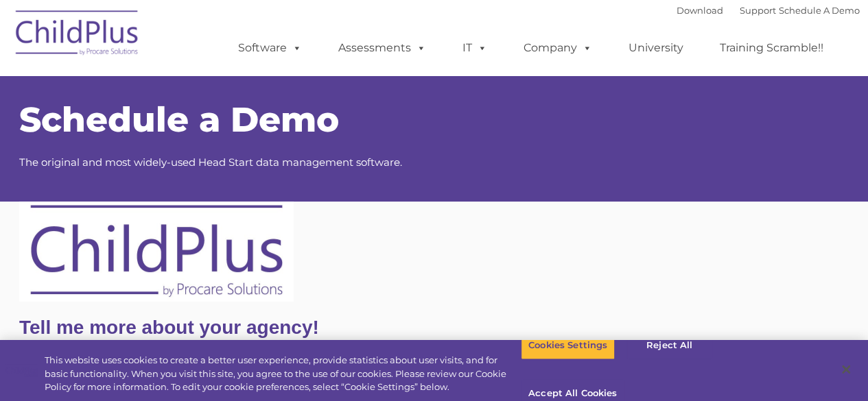 Image resolution: width=868 pixels, height=401 pixels. What do you see at coordinates (211, 162) in the screenshot?
I see `span: The original and most widely-used Head Start data management software.` at bounding box center [211, 162].